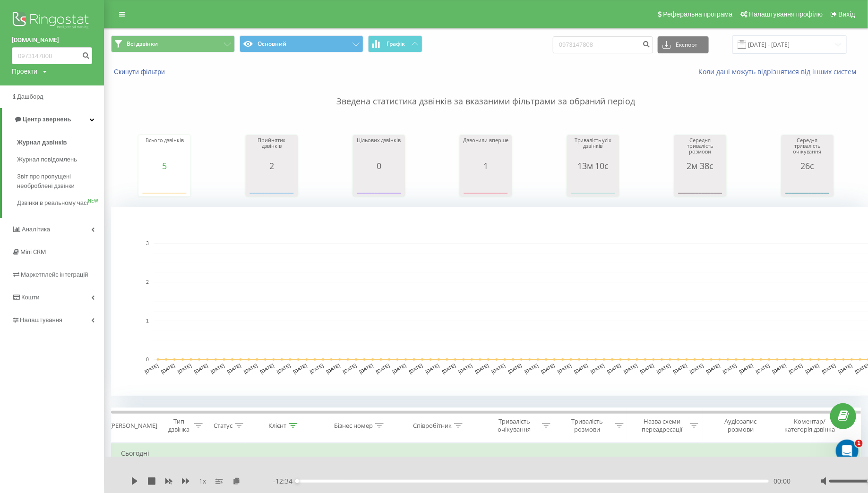 The height and width of the screenshot is (493, 868). Describe the element at coordinates (485, 166) in the screenshot. I see `div: 1` at that location.